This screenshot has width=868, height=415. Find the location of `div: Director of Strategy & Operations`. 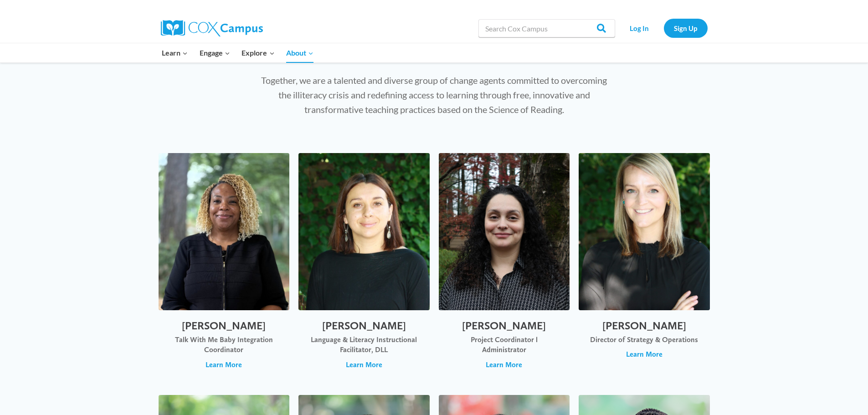

div: Director of Strategy & Operations is located at coordinates (644, 340).